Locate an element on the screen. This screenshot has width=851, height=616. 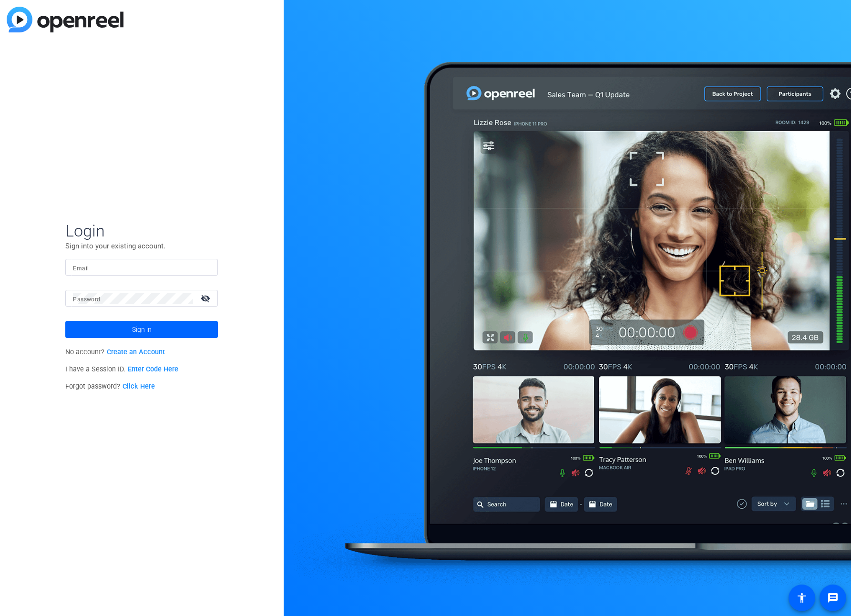
a: Enter Code Here is located at coordinates (153, 369).